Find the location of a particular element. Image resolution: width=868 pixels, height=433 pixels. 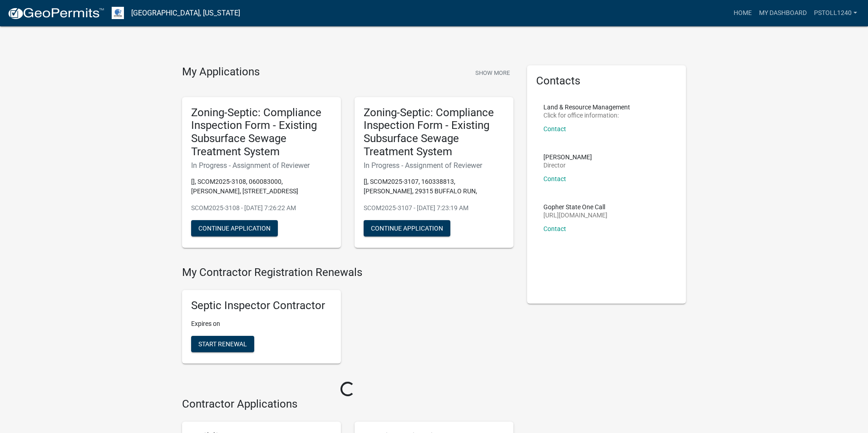

button: Show More is located at coordinates (493, 73).